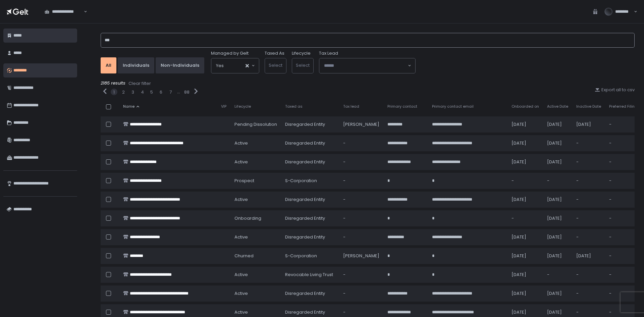  I want to click on button: Clear Selected, so click(247, 66).